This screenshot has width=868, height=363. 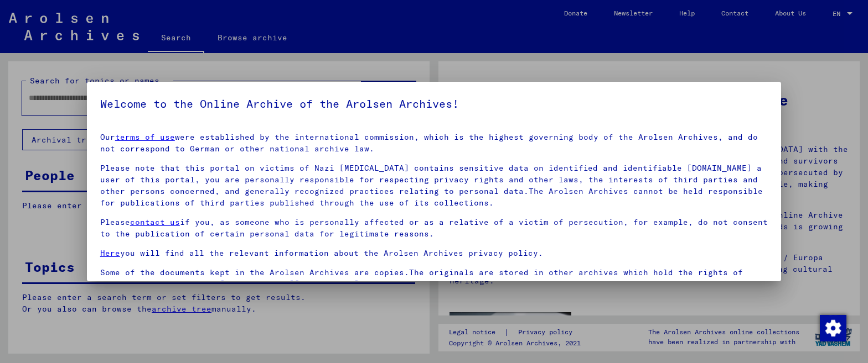 I want to click on a: terms of use, so click(x=145, y=137).